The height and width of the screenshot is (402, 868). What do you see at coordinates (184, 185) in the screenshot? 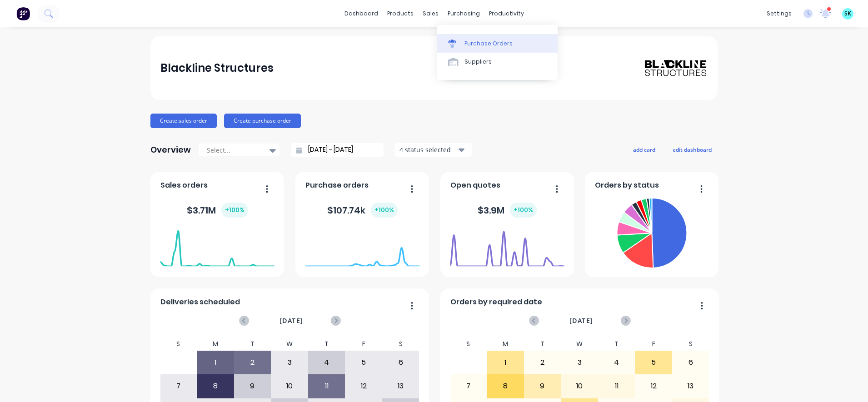
I see `span: Sales orders` at bounding box center [184, 185].